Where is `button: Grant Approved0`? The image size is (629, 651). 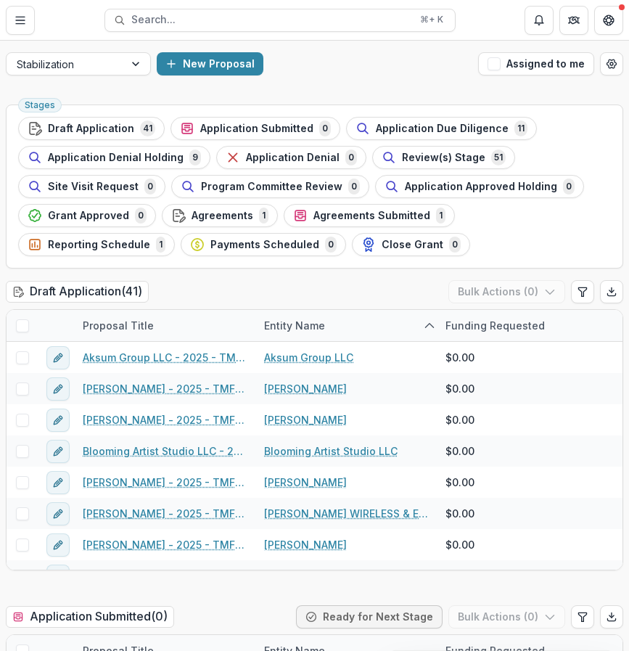 button: Grant Approved0 is located at coordinates (87, 216).